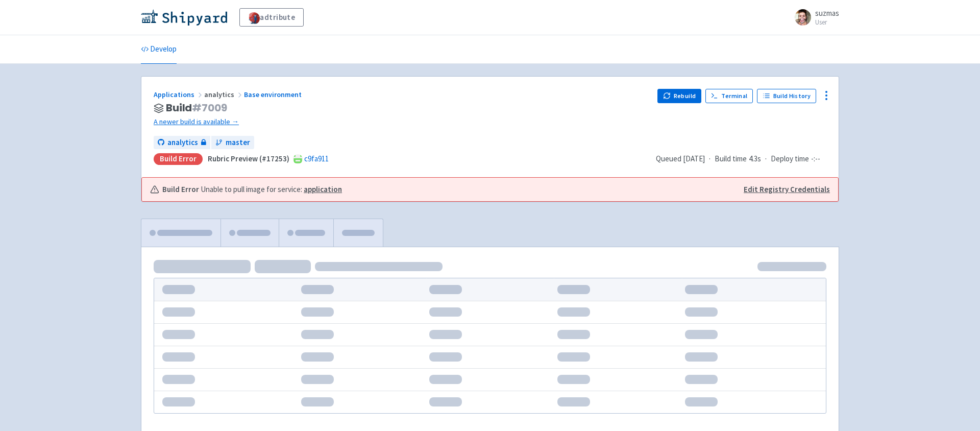 This screenshot has width=980, height=431. What do you see at coordinates (238, 143) in the screenshot?
I see `span: master` at bounding box center [238, 143].